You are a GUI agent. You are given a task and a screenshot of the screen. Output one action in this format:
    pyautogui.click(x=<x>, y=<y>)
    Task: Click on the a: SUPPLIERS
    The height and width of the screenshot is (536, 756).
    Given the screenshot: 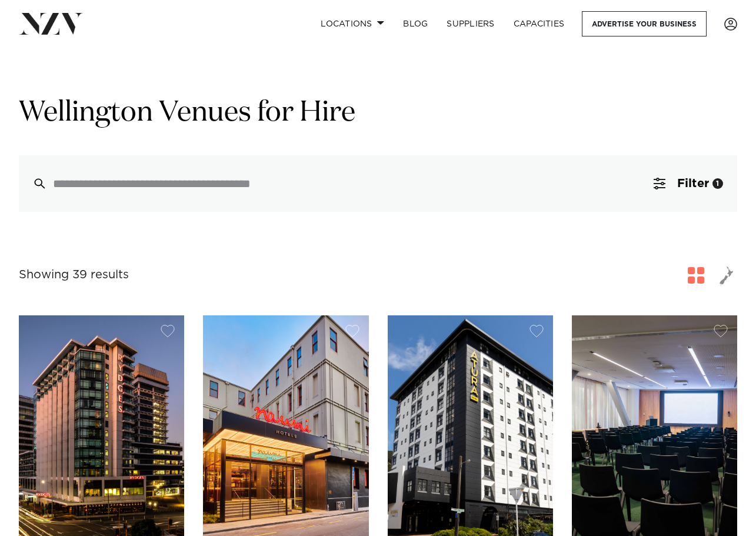 What is the action you would take?
    pyautogui.click(x=470, y=24)
    